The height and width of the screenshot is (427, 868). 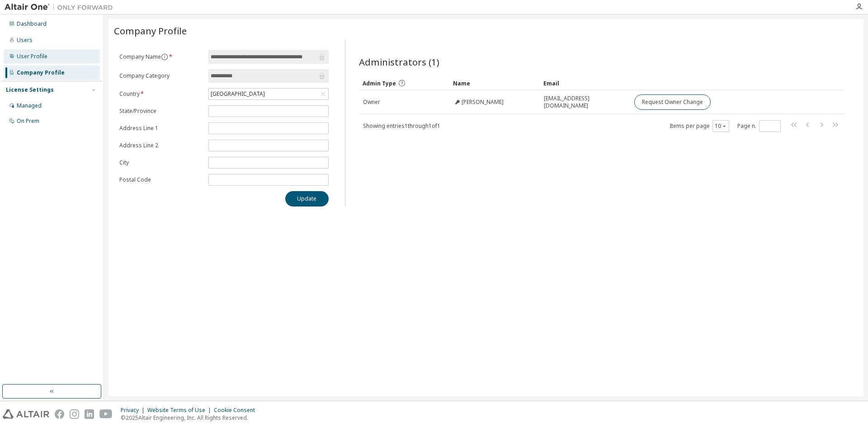 What do you see at coordinates (161, 128) in the screenshot?
I see `label: Address Line 1` at bounding box center [161, 128].